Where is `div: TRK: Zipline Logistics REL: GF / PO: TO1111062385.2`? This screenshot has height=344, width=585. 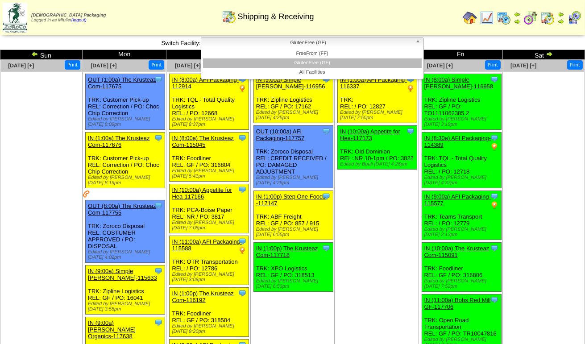
div: TRK: Zipline Logistics REL: GF / PO: TO1111062385.2 is located at coordinates (462, 102).